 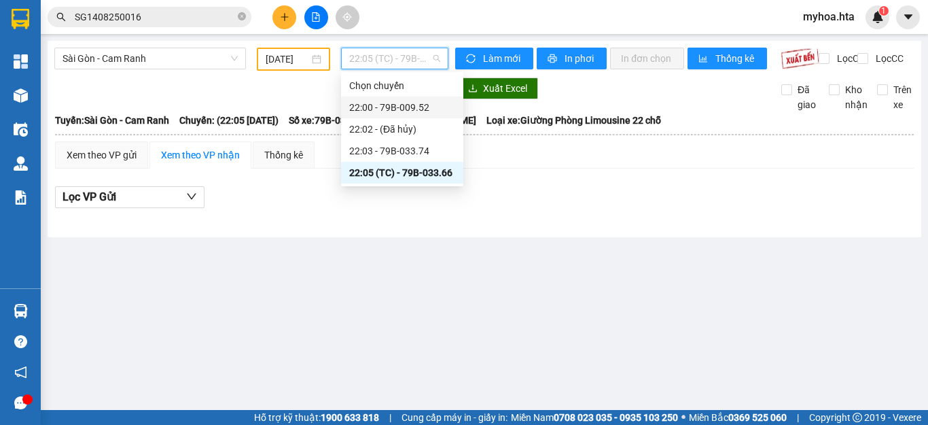 I want to click on span: 1, so click(x=883, y=11).